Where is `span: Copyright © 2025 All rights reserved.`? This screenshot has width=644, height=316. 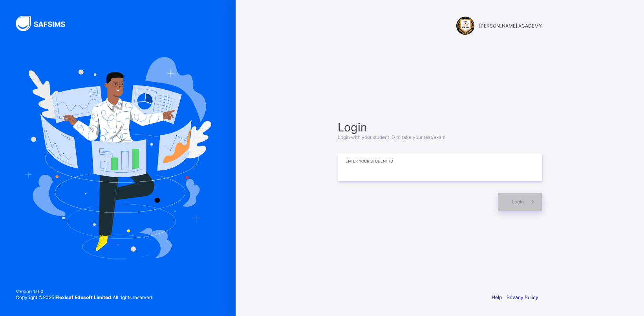 span: Copyright © 2025 All rights reserved. is located at coordinates (84, 297).